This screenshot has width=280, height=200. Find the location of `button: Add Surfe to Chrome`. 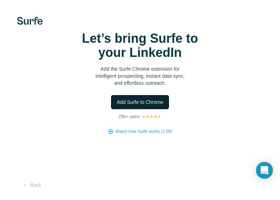

button: Add Surfe to Chrome is located at coordinates (140, 102).